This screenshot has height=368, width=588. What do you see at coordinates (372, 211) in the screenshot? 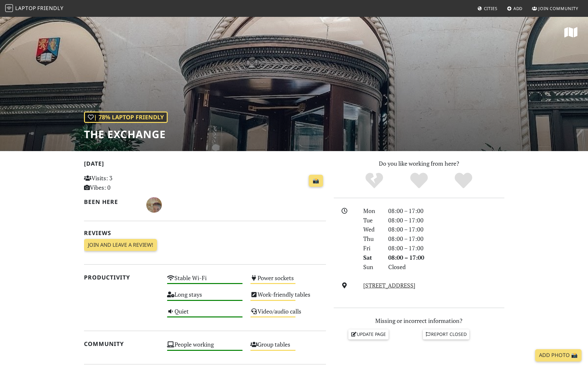
I see `div: Mon` at bounding box center [372, 211].